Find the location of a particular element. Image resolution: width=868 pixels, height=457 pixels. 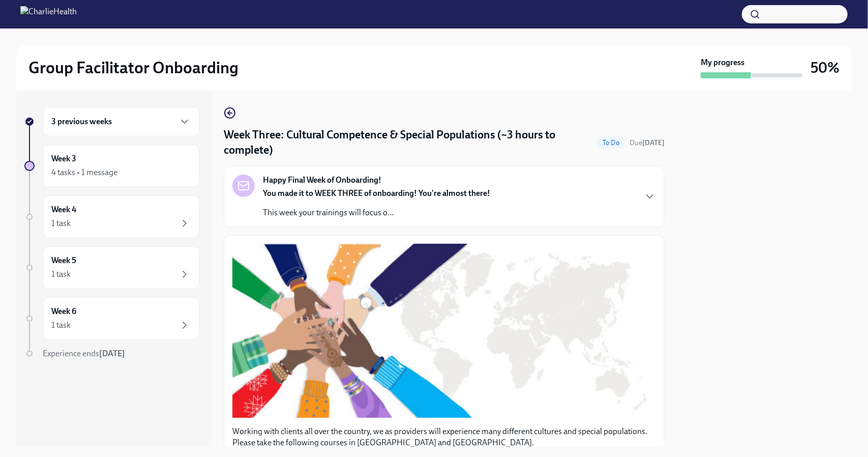

button: Zoom image is located at coordinates (444, 330).